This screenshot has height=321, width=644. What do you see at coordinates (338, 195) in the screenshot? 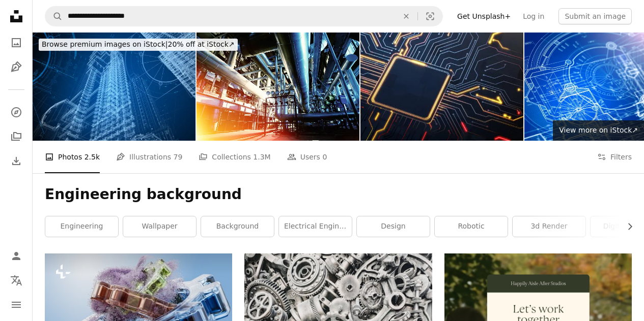
I see `h1: Engineering background` at bounding box center [338, 195].